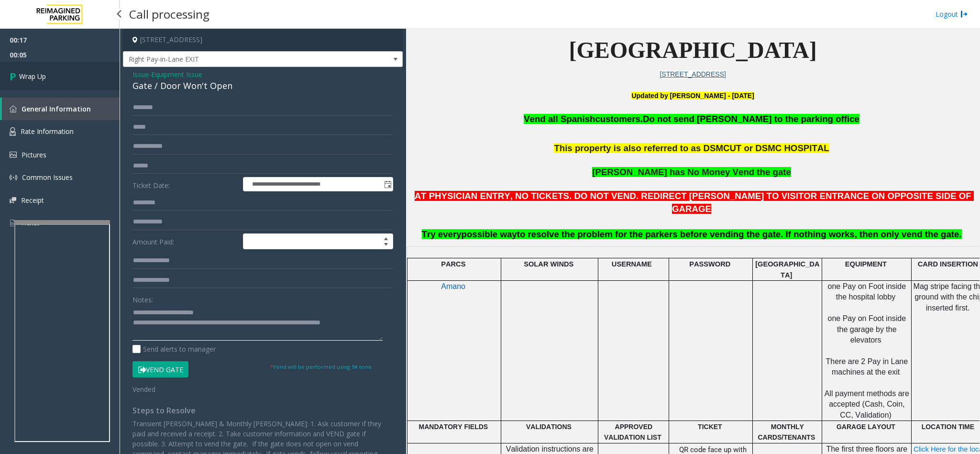 This screenshot has width=980, height=454. What do you see at coordinates (47, 131) in the screenshot?
I see `span: Rate Information` at bounding box center [47, 131].